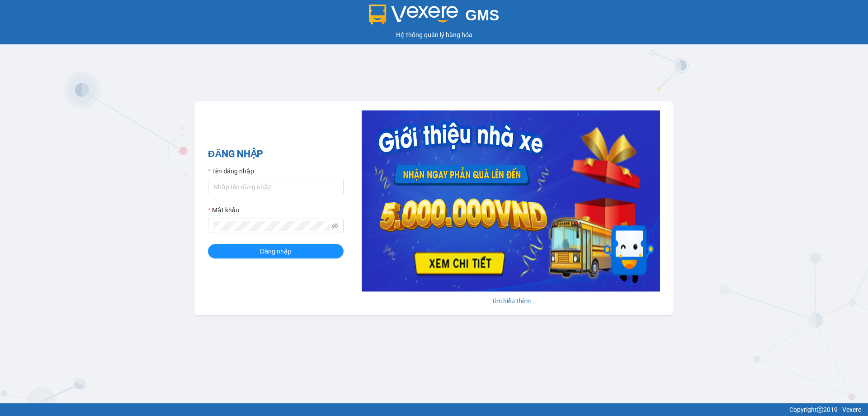 This screenshot has width=868, height=416. Describe the element at coordinates (276, 251) in the screenshot. I see `span: Đăng nhập` at that location.